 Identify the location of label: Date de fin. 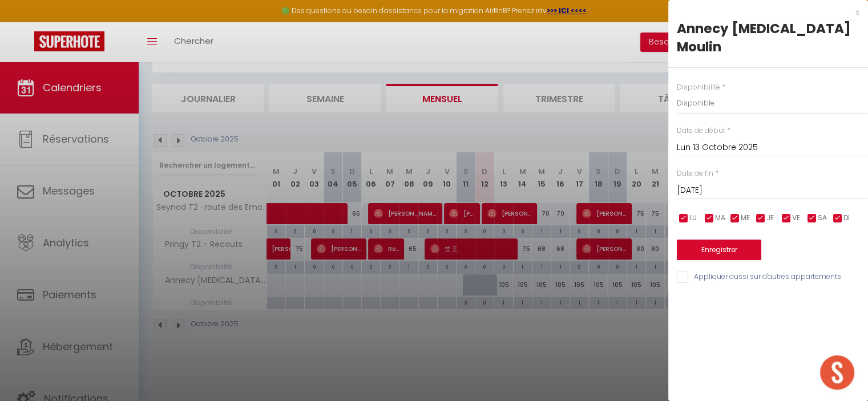
(695, 174).